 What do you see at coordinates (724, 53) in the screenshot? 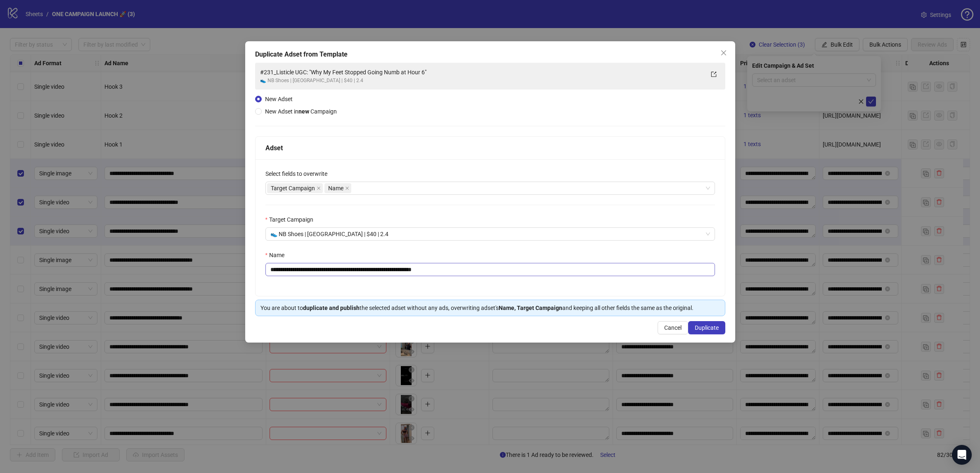
I see `button: Close` at bounding box center [724, 53].